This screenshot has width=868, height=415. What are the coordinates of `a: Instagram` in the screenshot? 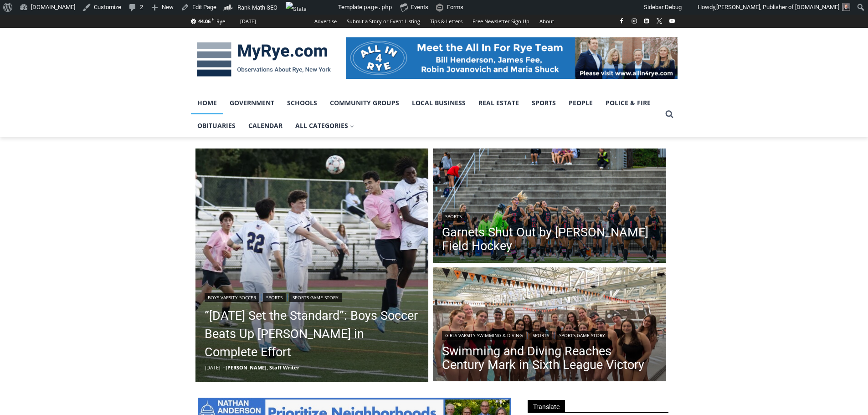 It's located at (635, 21).